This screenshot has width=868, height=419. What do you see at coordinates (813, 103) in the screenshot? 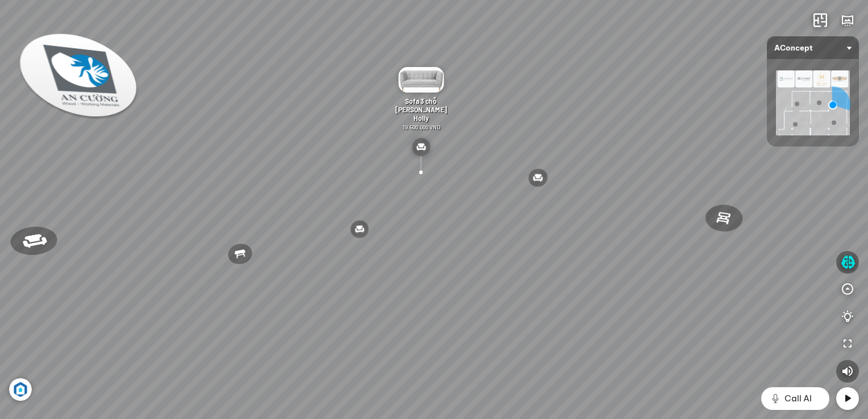
I see `img: AConcept_CTMHTJT2R6E4.png` at bounding box center [813, 103].